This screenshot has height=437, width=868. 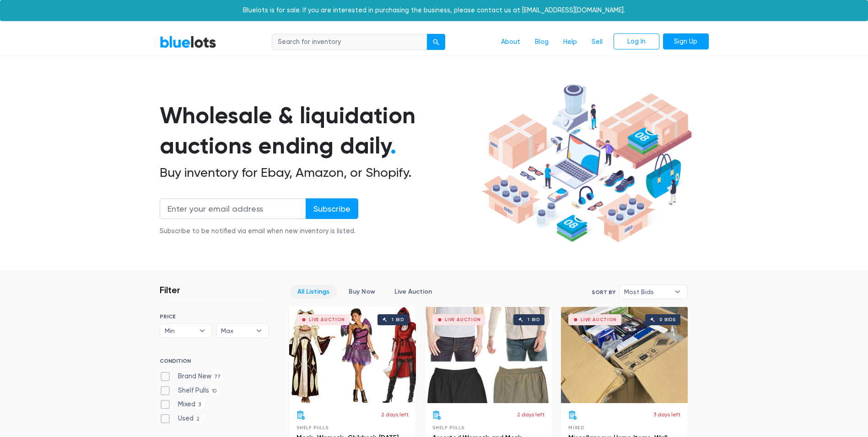 I want to click on a: Live Auction, so click(x=413, y=291).